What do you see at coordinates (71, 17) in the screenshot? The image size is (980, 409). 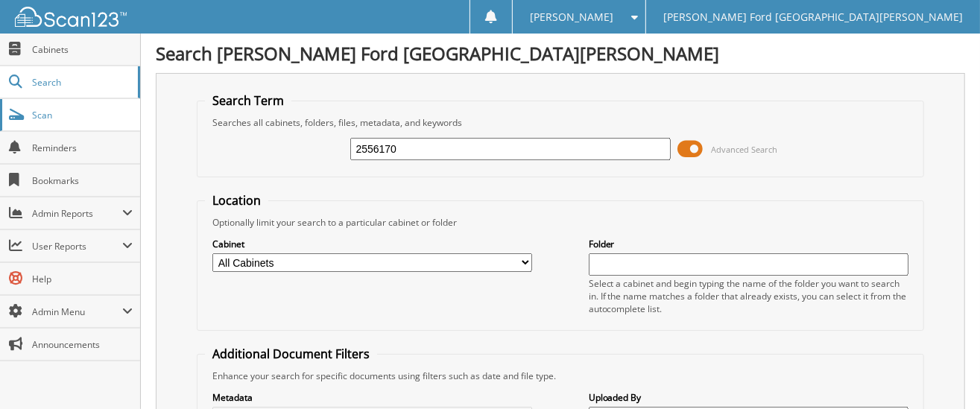 I see `img: scan123-logo-white.svg` at bounding box center [71, 17].